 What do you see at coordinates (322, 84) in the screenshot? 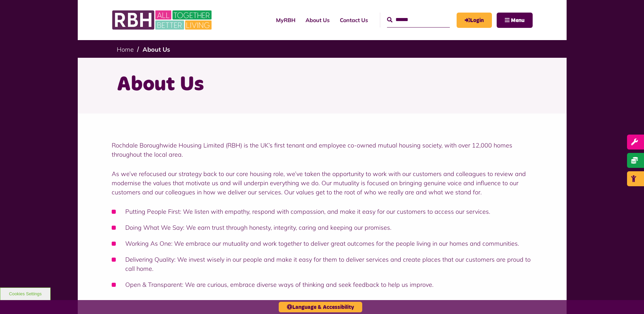
I see `h1: About Us` at bounding box center [322, 84].